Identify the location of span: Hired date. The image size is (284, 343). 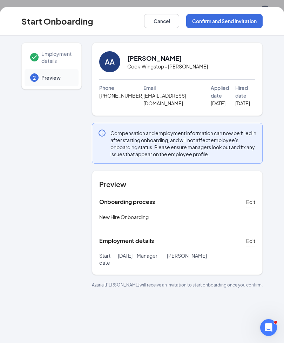
(245, 92).